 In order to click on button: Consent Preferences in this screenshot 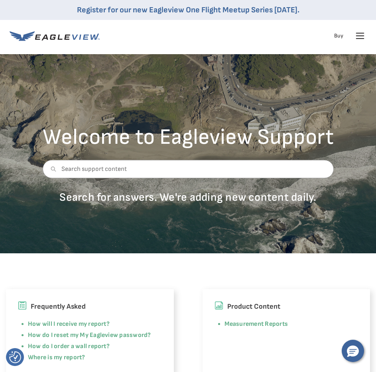, I will do `click(15, 358)`.